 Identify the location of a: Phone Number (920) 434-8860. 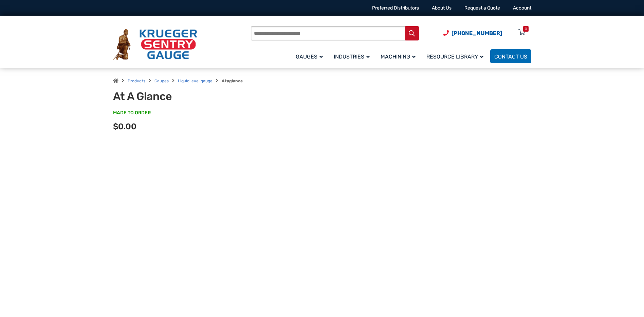
(473, 33).